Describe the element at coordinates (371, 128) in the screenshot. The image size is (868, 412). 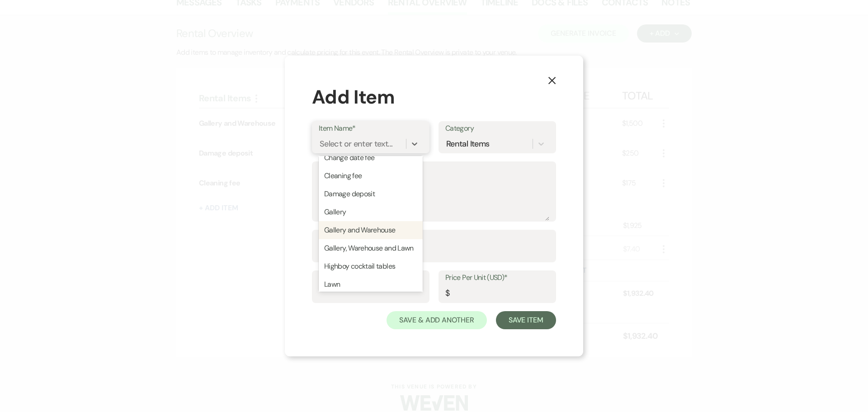
I see `label: Item Name*` at that location.